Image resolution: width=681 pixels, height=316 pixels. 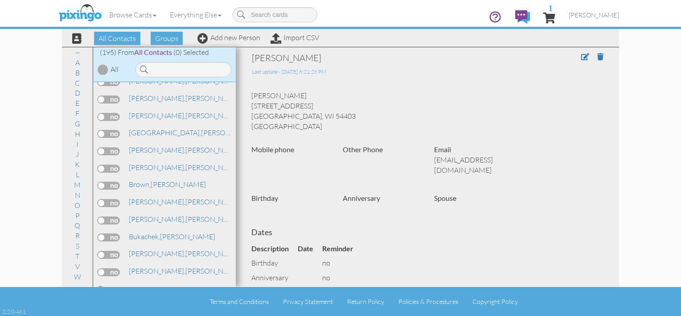 What do you see at coordinates (167, 38) in the screenshot?
I see `span: Groups` at bounding box center [167, 38].